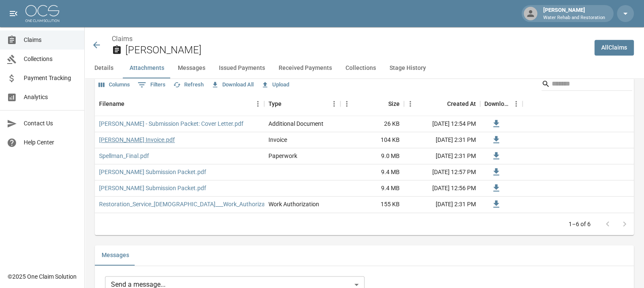 This screenshot has width=644, height=288. I want to click on div: 9.0 MB, so click(372, 156).